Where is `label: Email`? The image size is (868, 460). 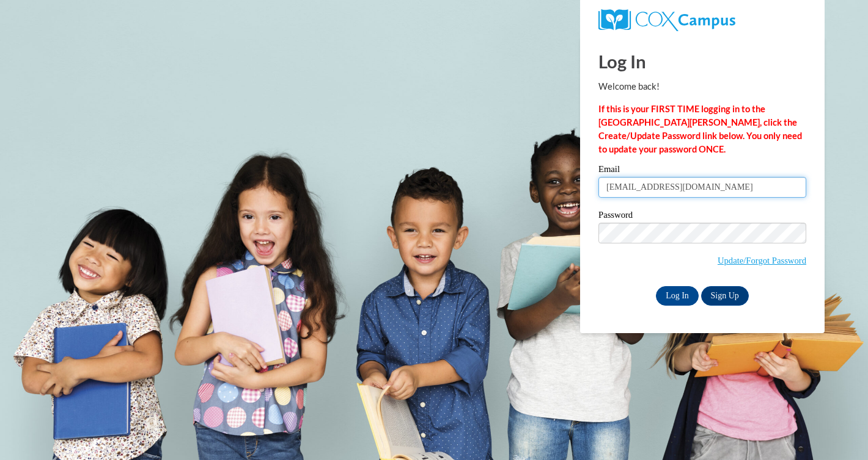 label: Email is located at coordinates (702, 171).